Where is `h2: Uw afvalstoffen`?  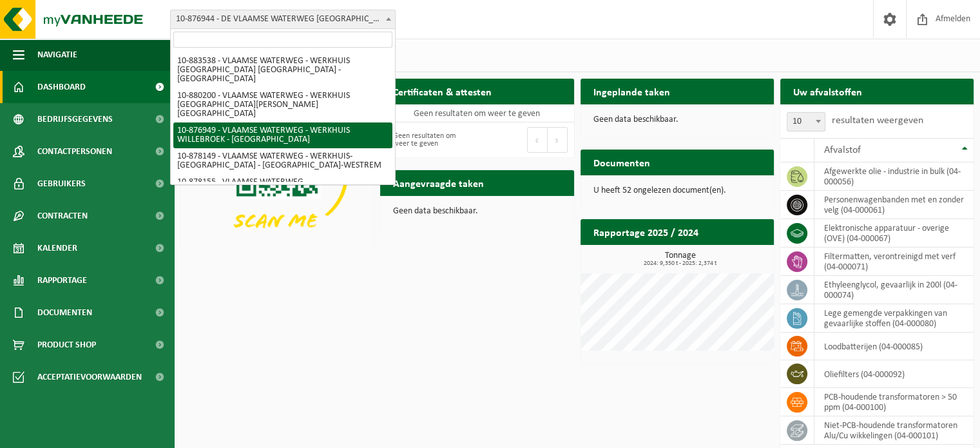 h2: Uw afvalstoffen is located at coordinates (827, 91).